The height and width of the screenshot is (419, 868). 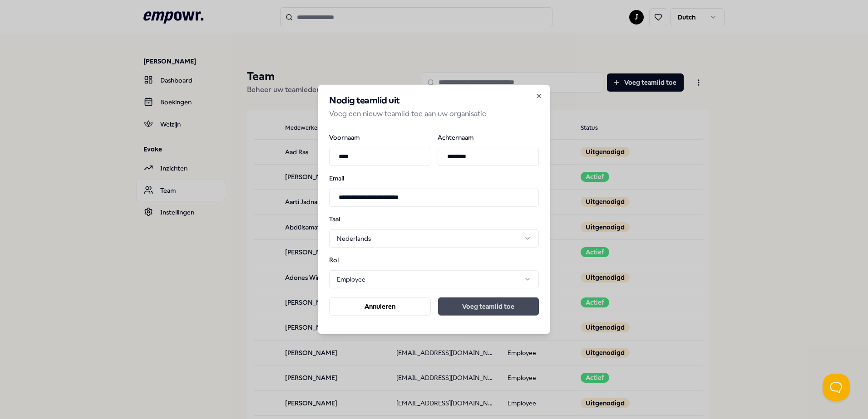 I want to click on label: Email, so click(x=434, y=178).